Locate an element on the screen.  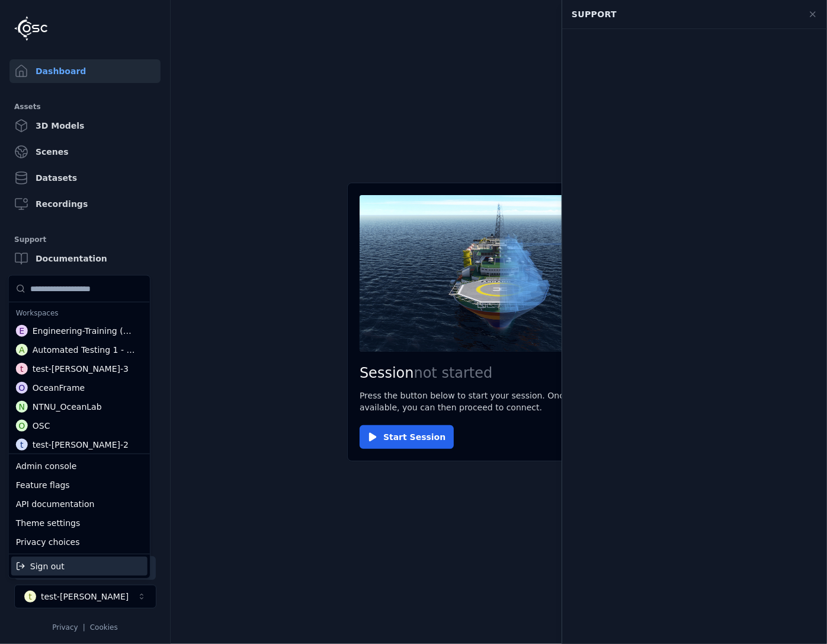
div: API documentation is located at coordinates (80, 504).